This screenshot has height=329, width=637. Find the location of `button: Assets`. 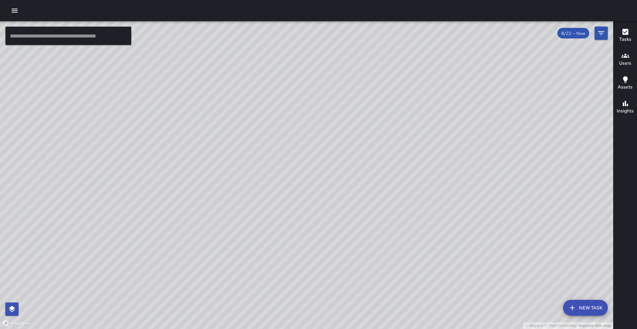

button: Assets is located at coordinates (625, 84).